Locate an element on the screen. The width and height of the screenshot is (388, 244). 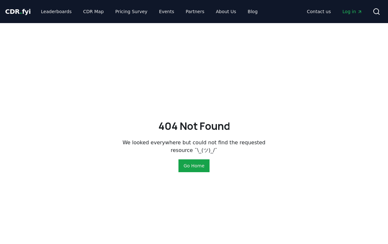
button: Go Home is located at coordinates (194, 166).